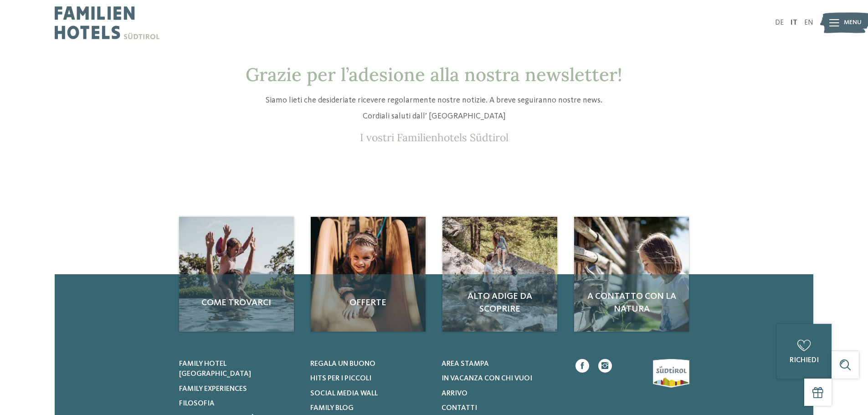  I want to click on span: richiedi, so click(804, 361).